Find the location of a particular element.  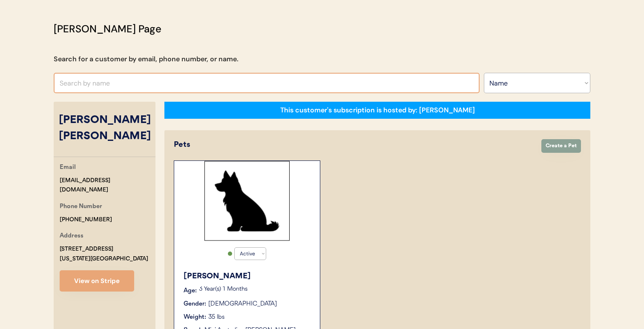

div: Gender: is located at coordinates (194, 304).